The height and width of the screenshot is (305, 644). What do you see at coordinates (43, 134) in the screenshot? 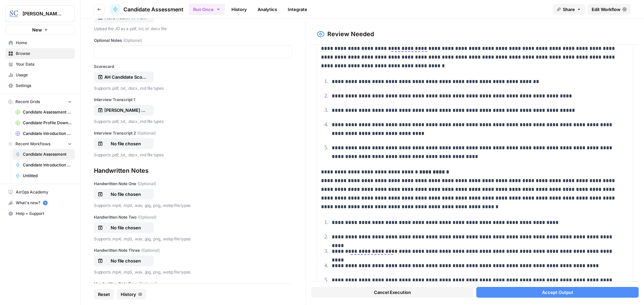
I see `a: Candidate Introduction Download Sheet` at bounding box center [43, 134].